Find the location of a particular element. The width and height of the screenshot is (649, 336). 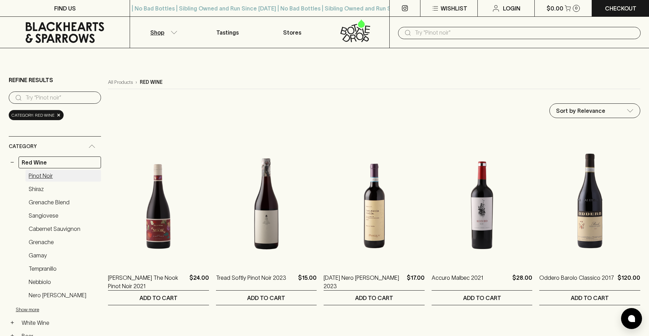

a: Pinot Noir is located at coordinates (63, 176).